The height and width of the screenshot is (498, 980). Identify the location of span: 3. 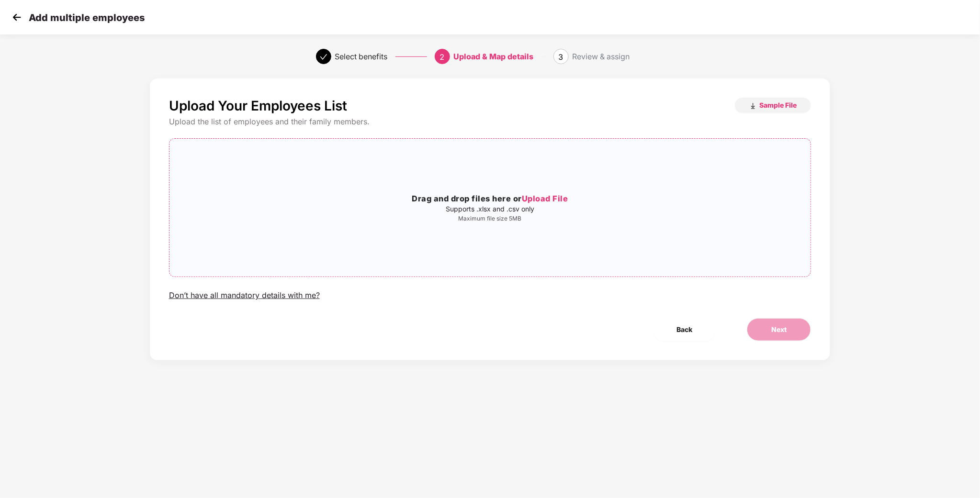
(561, 57).